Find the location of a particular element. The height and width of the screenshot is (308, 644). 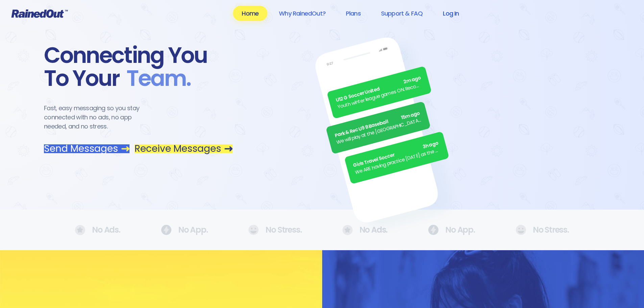

div: Connecting You To Your is located at coordinates (138, 67).